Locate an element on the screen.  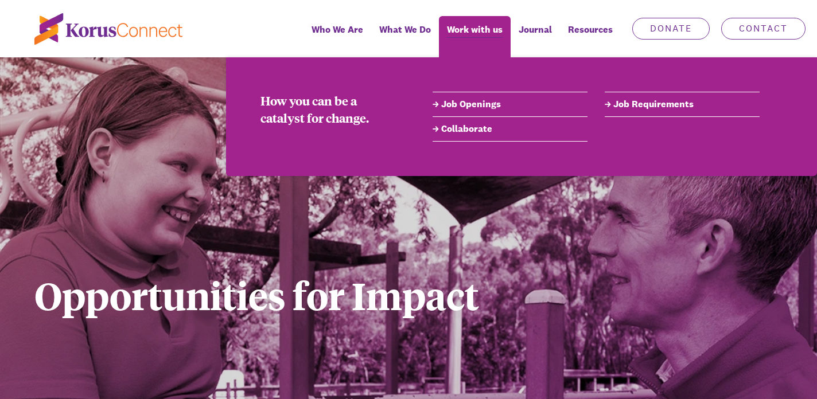
span: Work with us is located at coordinates (474, 29).